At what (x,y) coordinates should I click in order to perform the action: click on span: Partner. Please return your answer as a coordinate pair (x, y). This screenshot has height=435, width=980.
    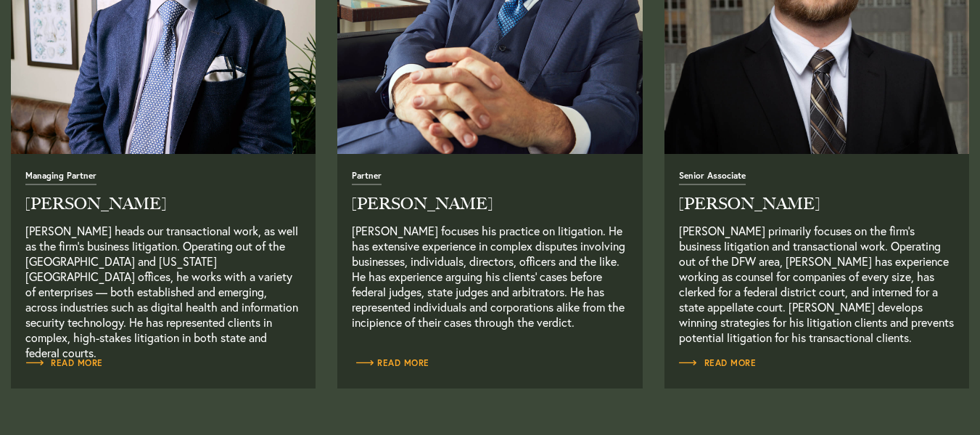
    Looking at the image, I should click on (366, 178).